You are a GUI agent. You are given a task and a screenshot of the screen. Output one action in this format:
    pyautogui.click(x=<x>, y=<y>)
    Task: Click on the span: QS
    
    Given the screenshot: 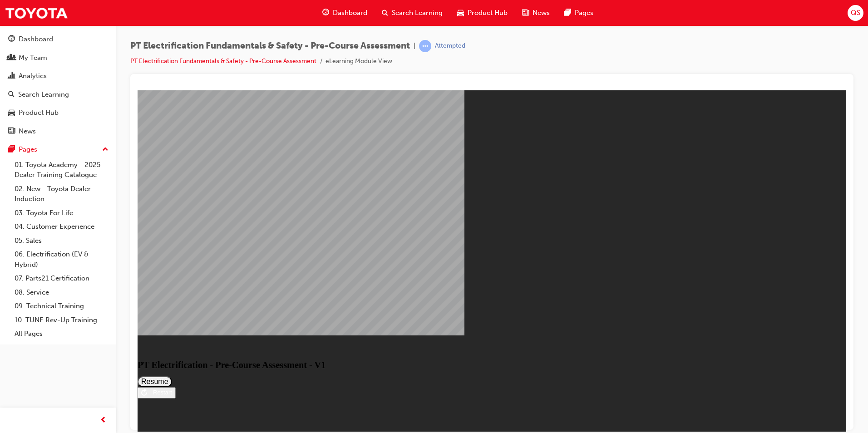 What is the action you would take?
    pyautogui.click(x=855, y=13)
    